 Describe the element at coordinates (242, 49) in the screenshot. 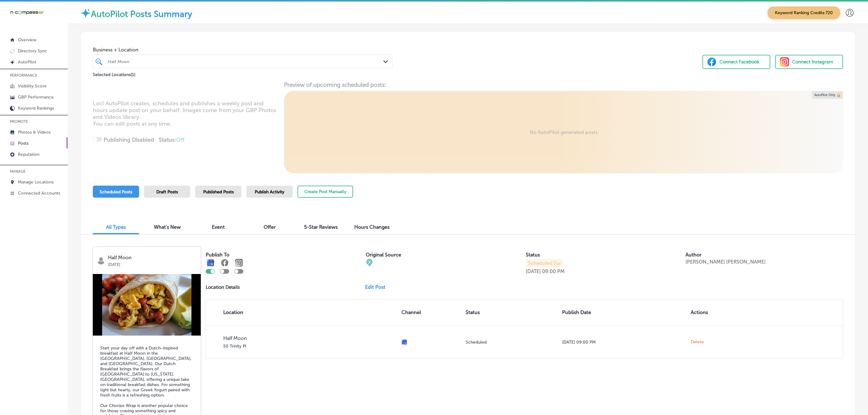

I see `span: Business + Location` at that location.